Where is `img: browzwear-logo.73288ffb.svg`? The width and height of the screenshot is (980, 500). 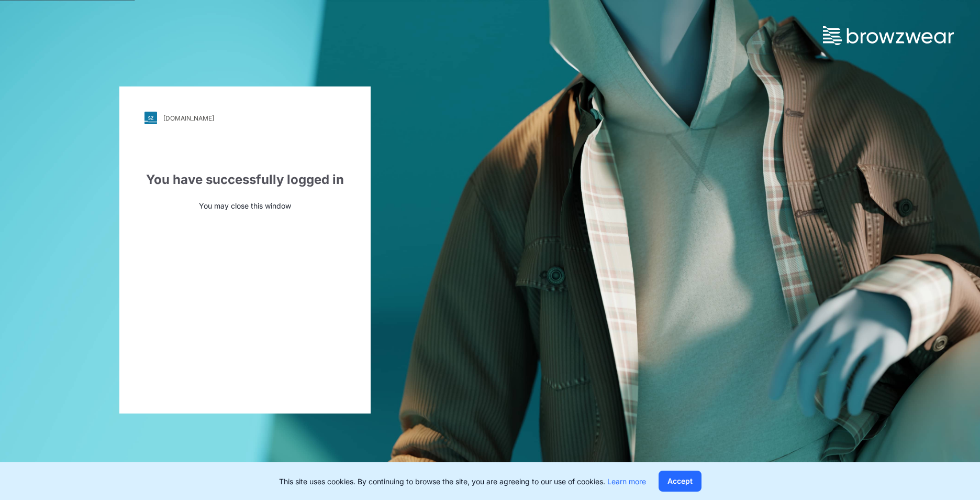
img: browzwear-logo.73288ffb.svg is located at coordinates (888, 35).